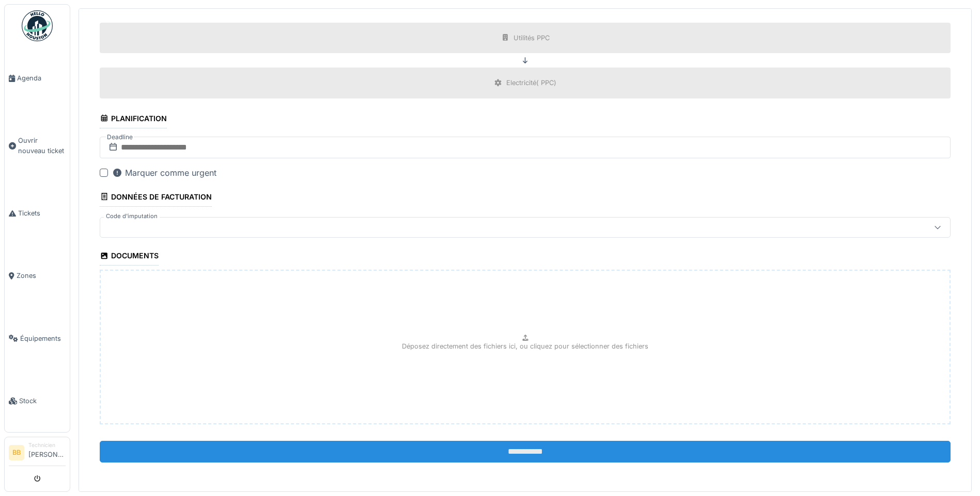 The image size is (980, 496). What do you see at coordinates (37, 78) in the screenshot?
I see `a: Agenda` at bounding box center [37, 78].